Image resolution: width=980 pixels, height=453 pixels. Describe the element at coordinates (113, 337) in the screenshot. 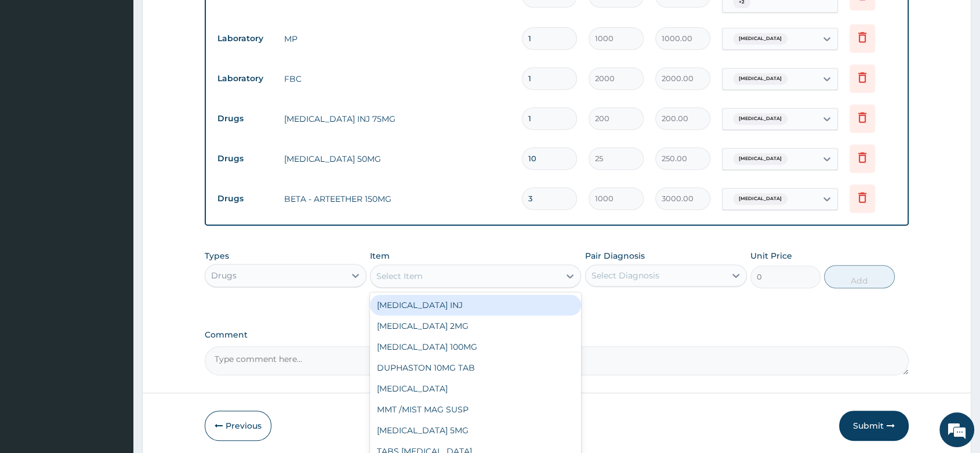

I see `textarea: Type your message and hit 'Enter'` at that location.